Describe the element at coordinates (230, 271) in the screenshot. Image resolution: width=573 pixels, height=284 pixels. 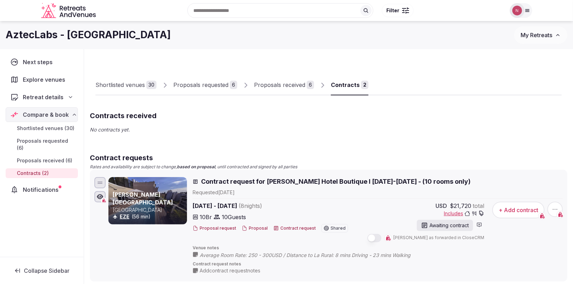
I see `span: Add contract request notes` at that location.